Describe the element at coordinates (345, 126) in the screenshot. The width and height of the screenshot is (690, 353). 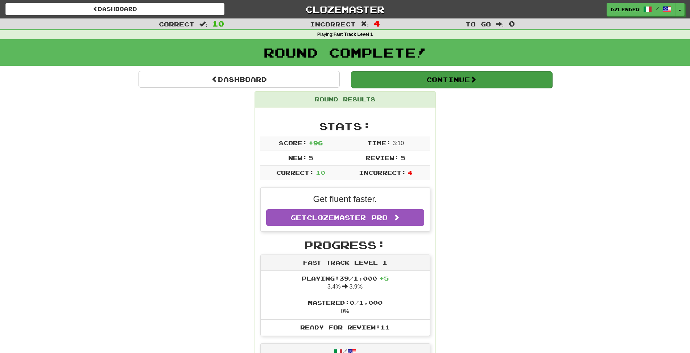
I see `h2: Stats:` at that location.